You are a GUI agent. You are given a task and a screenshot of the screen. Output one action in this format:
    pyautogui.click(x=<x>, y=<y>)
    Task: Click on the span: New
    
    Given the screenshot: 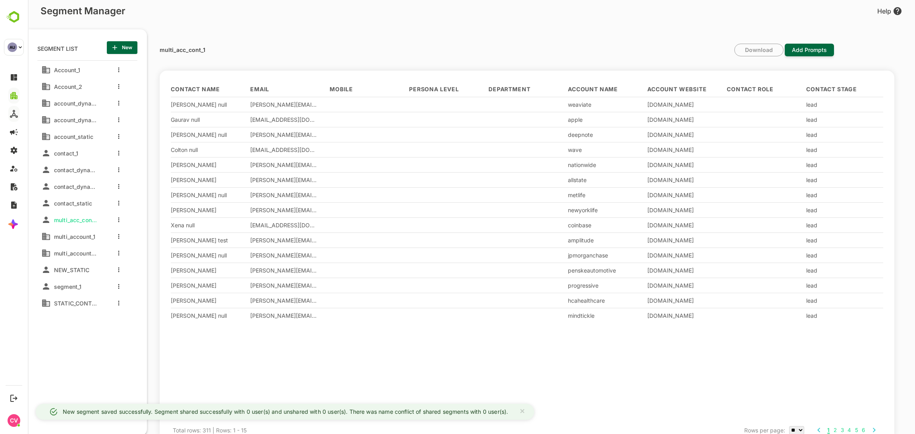 What is the action you would take?
    pyautogui.click(x=94, y=48)
    